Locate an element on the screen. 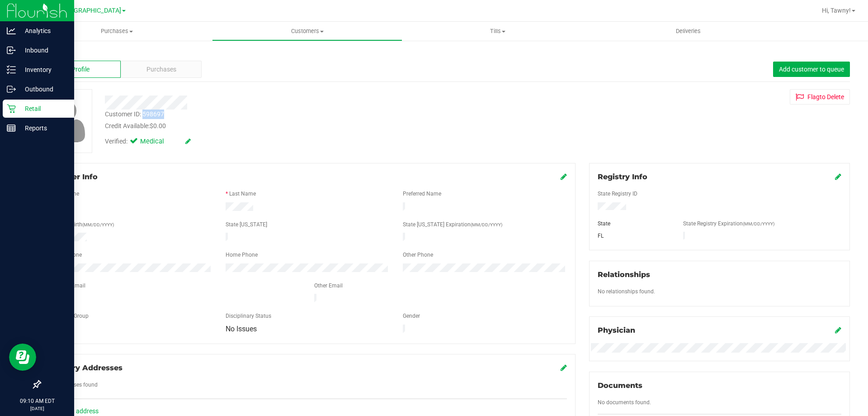 This screenshot has width=868, height=416. label: Gender is located at coordinates (411, 316).